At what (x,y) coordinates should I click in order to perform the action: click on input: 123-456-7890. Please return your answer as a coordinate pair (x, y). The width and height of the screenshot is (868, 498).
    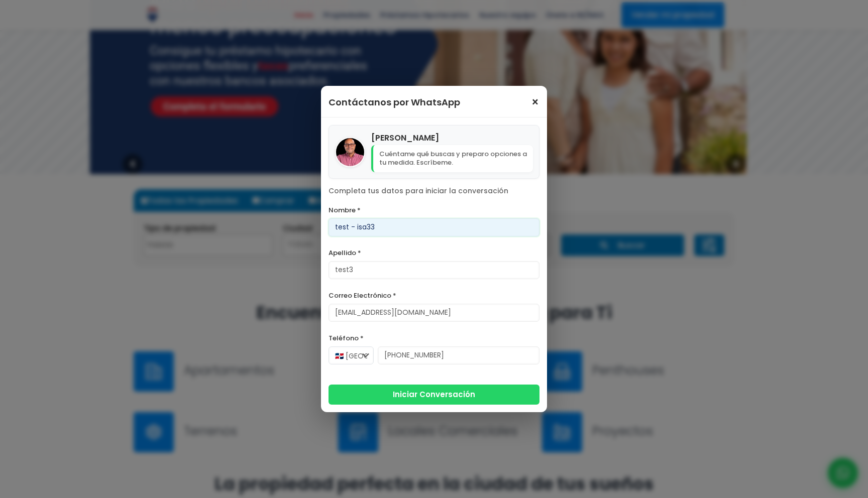
    Looking at the image, I should click on (458, 356).